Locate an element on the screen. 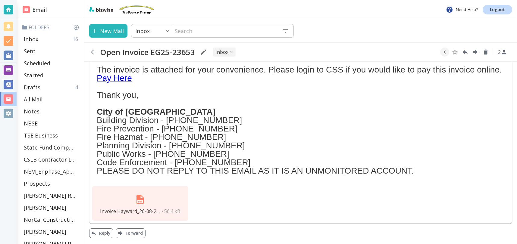 The height and width of the screenshot is (244, 517). div: State Fund Compensation is located at coordinates (51, 148).